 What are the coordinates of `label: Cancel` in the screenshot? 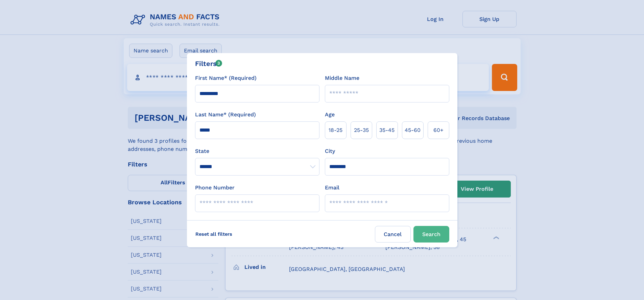 It's located at (393, 234).